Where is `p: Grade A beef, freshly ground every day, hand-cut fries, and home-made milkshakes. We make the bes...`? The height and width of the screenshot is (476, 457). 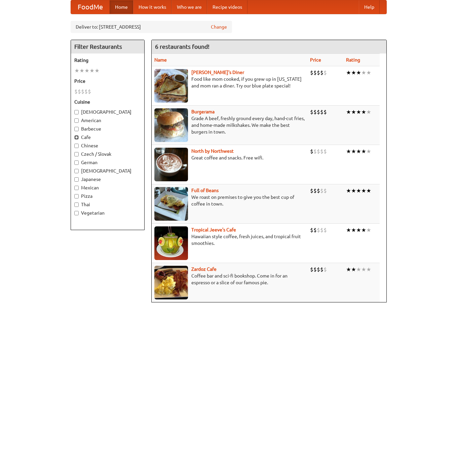
p: Grade A beef, freshly ground every day, hand-cut fries, and home-made milkshakes. We make the bes... is located at coordinates (229, 125).